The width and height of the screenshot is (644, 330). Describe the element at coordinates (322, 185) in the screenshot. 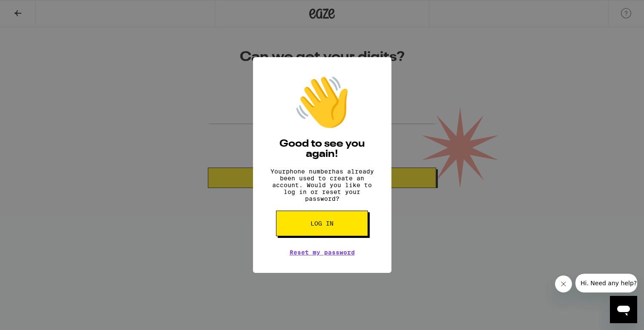

I see `p: Your phone number has already been used to create an account. Would you like to log in or reset y...` at that location.